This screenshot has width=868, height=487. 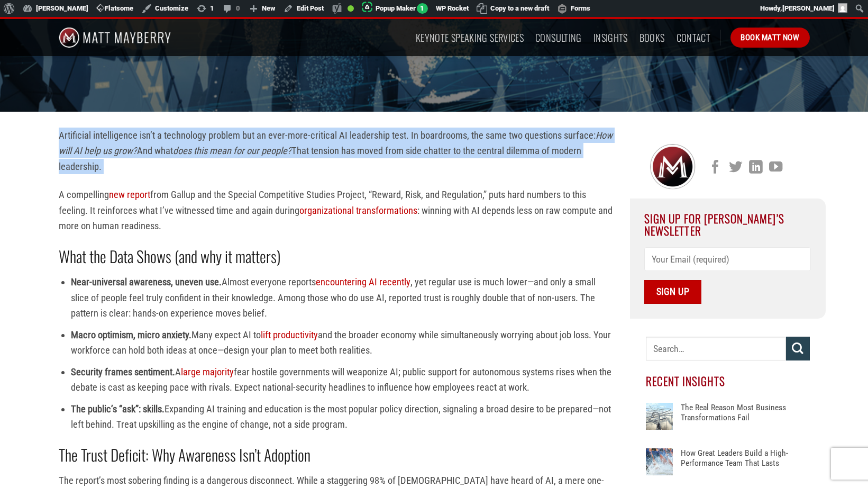 I want to click on li: Almost everyone reports , yet regular use is much lower—and only a small slice of people feel tru..., so click(x=342, y=297).